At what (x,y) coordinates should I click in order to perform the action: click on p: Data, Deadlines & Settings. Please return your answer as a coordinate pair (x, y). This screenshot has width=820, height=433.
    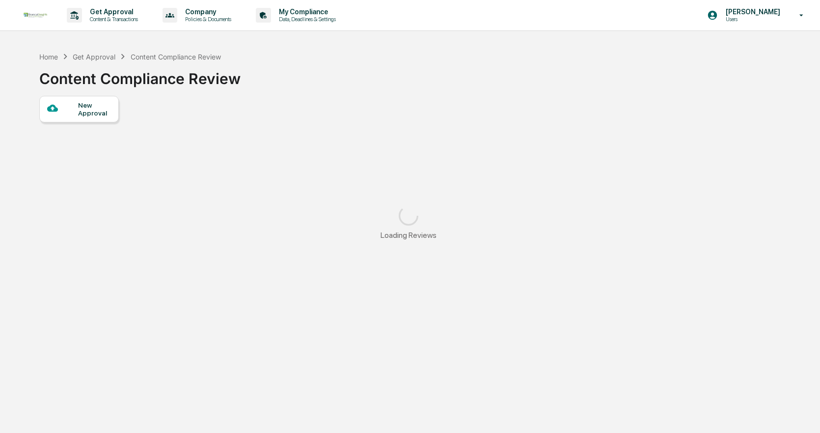
    Looking at the image, I should click on (306, 19).